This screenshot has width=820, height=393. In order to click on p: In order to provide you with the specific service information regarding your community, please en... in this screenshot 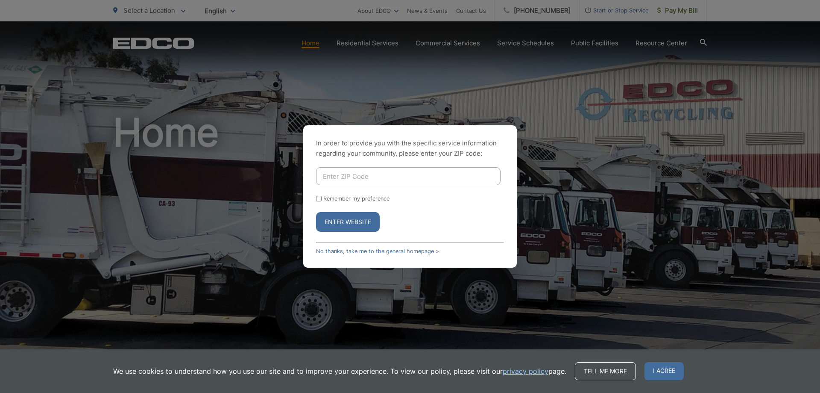, I will do `click(410, 148)`.